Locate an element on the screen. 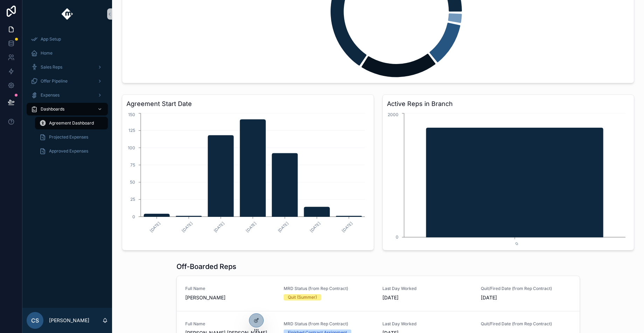 This screenshot has width=644, height=333. div: scrollable content is located at coordinates (67, 97).